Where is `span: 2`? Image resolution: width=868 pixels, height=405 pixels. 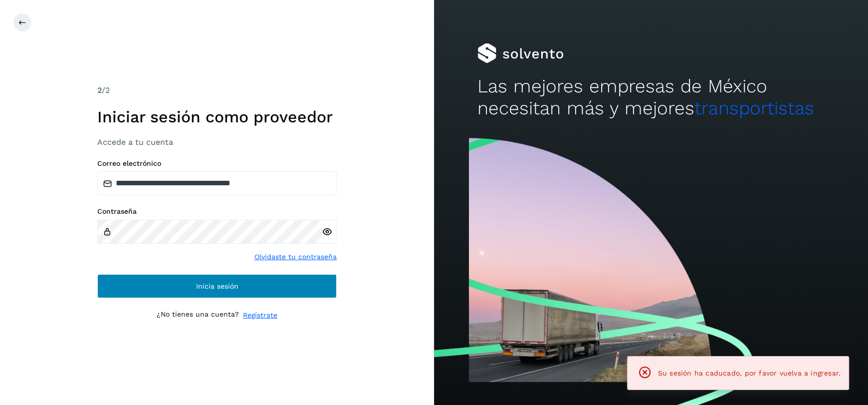 span: 2 is located at coordinates (99, 90).